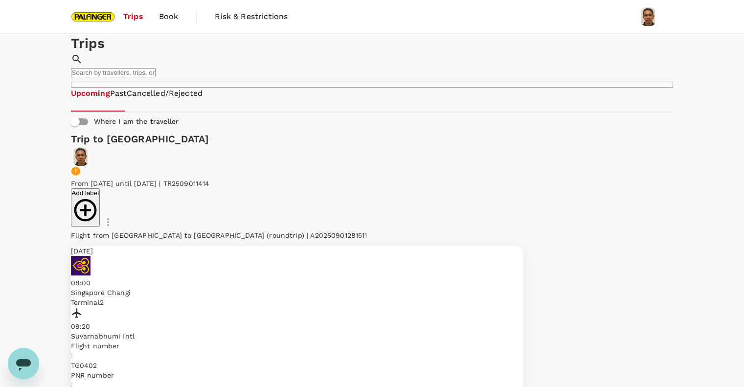 This screenshot has height=387, width=744. Describe the element at coordinates (93, 17) in the screenshot. I see `img: Palfinger Asia Pacific Pte Ltd` at that location.